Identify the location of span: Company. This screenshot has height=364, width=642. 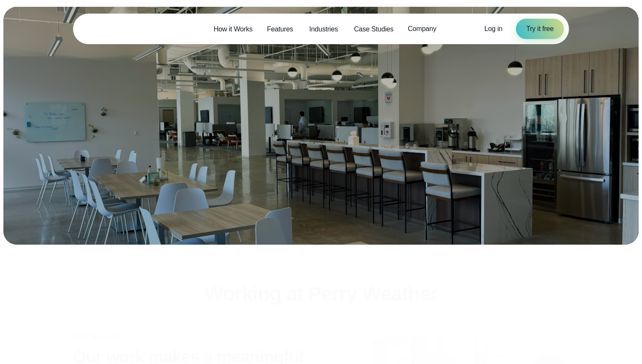
(421, 29).